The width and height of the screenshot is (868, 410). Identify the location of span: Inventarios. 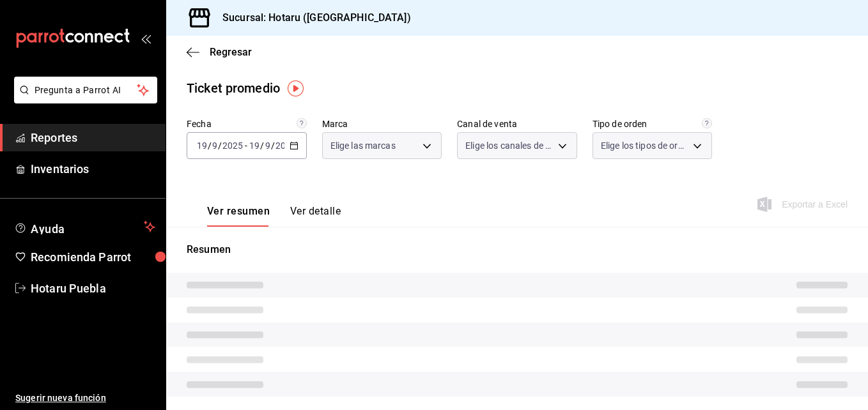
(93, 169).